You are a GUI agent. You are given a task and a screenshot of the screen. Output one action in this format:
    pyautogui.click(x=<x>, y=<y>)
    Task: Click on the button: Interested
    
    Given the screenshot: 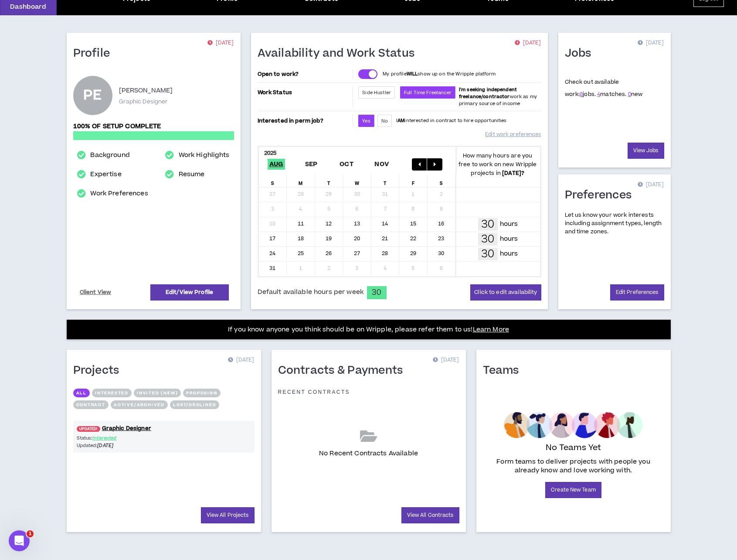 What is the action you would take?
    pyautogui.click(x=111, y=392)
    